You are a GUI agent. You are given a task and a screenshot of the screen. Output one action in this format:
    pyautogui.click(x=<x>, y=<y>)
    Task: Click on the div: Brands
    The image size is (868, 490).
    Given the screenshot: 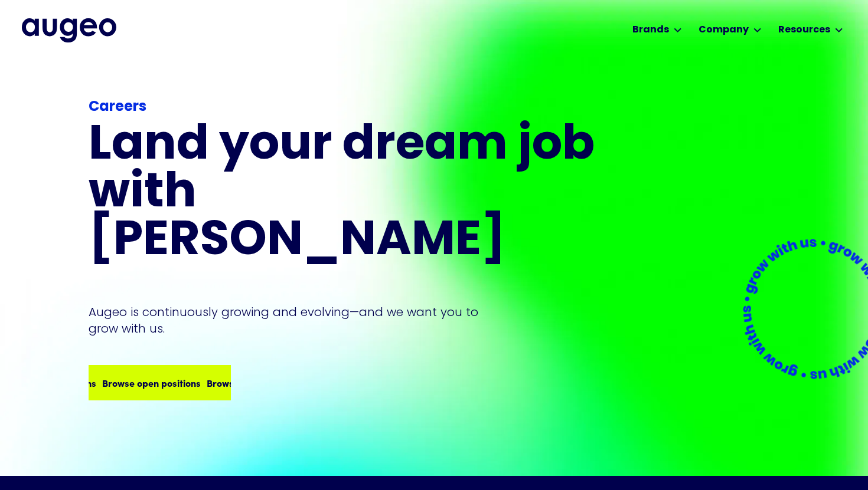 What is the action you would take?
    pyautogui.click(x=650, y=30)
    